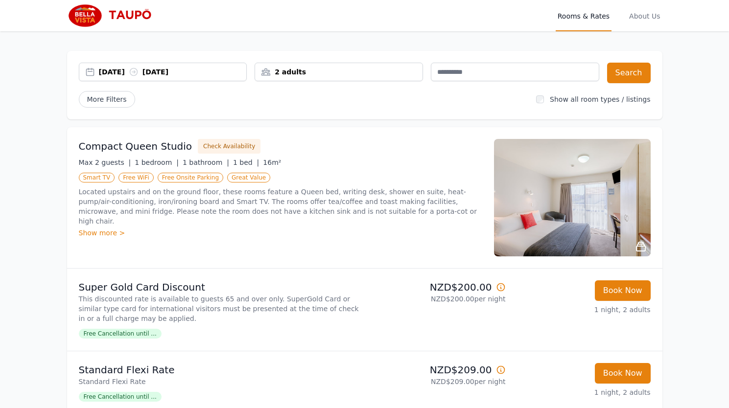  I want to click on button: Check Availability, so click(229, 146).